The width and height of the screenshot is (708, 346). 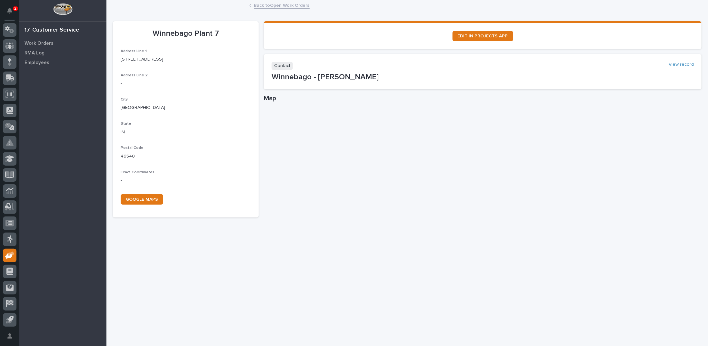 I want to click on span: Address Line 1, so click(x=133, y=51).